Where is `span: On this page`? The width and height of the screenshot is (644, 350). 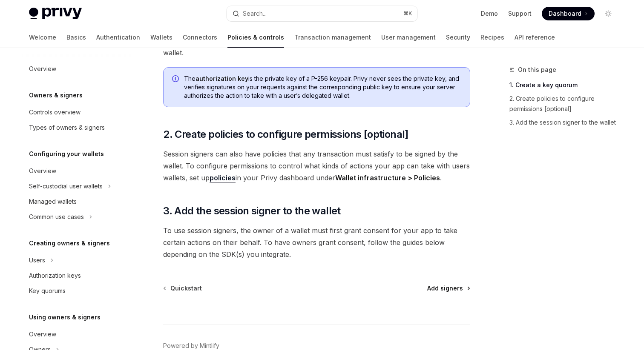
span: On this page is located at coordinates (537, 69).